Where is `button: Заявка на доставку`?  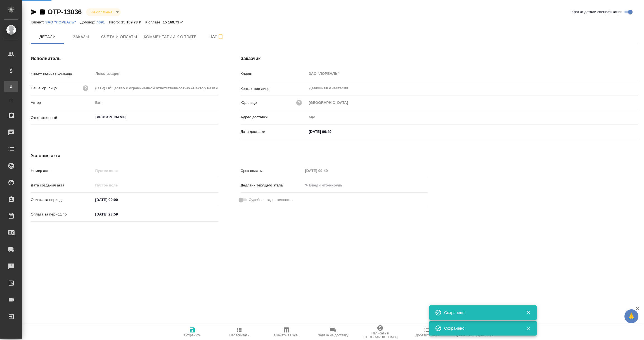
button: Заявка на доставку is located at coordinates (333, 332).